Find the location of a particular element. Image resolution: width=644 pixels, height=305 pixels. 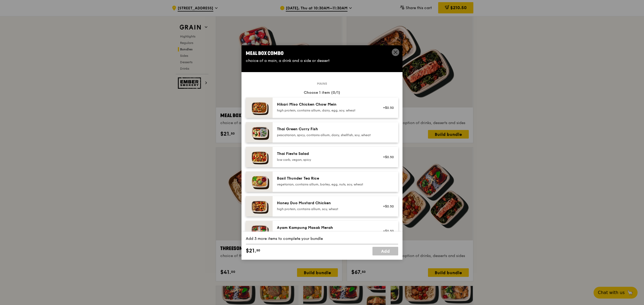

span: Mains is located at coordinates (322, 84).